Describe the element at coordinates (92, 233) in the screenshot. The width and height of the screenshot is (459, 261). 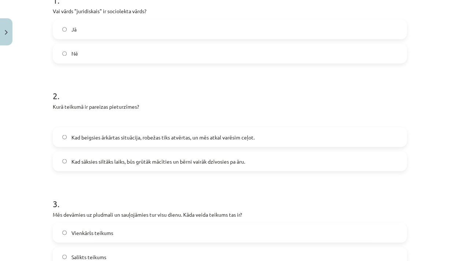
I see `span: Vienkāršs teikums` at that location.